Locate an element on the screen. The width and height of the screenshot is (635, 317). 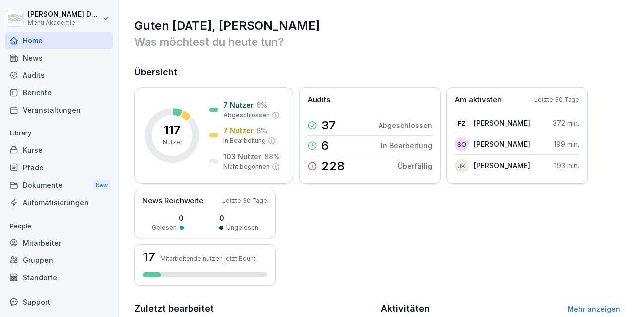
a: News is located at coordinates (59, 58).